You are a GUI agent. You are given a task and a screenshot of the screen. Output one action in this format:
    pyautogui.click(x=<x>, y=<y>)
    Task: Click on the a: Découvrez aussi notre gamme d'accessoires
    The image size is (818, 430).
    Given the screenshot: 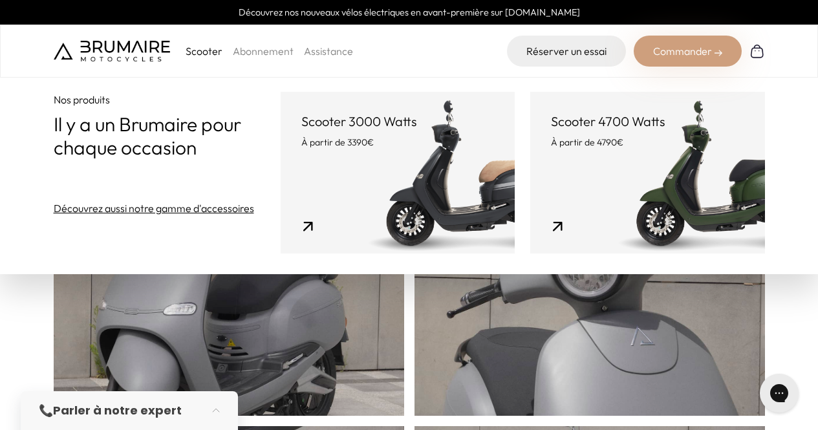 What is the action you would take?
    pyautogui.click(x=154, y=208)
    